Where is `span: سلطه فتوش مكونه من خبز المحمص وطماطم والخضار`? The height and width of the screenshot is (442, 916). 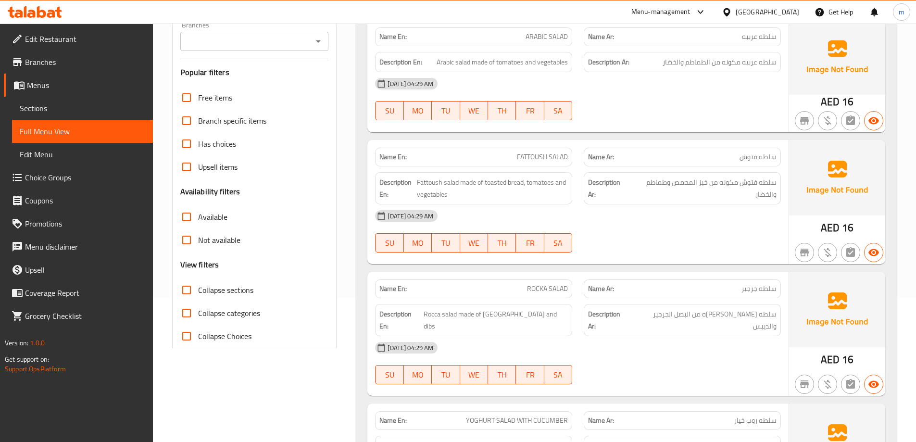
span: سلطه فتوش مكونه من خبز المحمص وطماطم والخضار is located at coordinates (703, 188).